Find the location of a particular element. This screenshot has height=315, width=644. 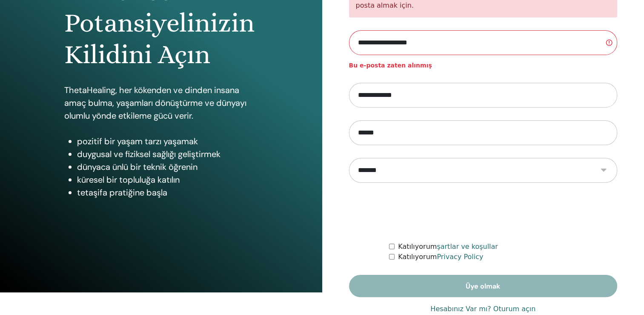

li: dünyaca ünlü bir teknik öğrenin is located at coordinates (167, 166).